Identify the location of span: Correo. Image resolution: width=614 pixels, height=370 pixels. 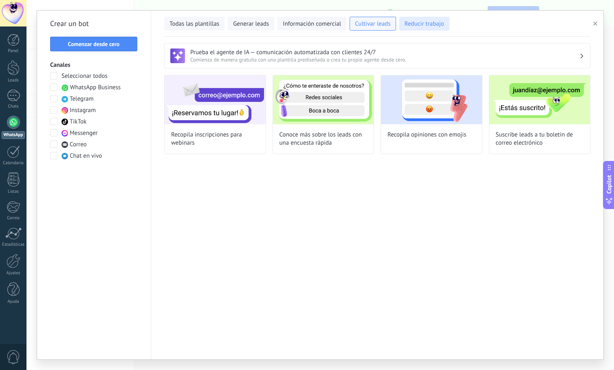
(78, 145).